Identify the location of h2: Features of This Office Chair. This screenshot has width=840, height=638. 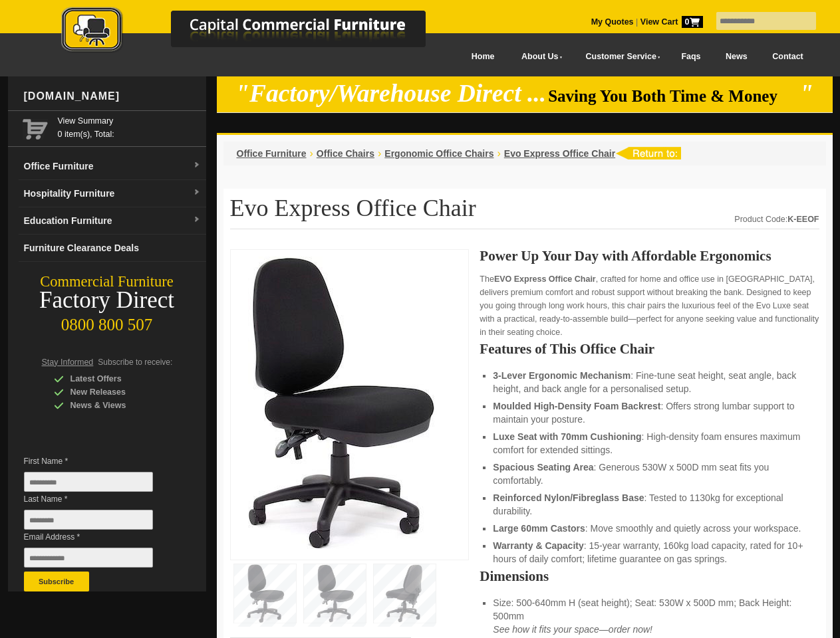
(649, 349).